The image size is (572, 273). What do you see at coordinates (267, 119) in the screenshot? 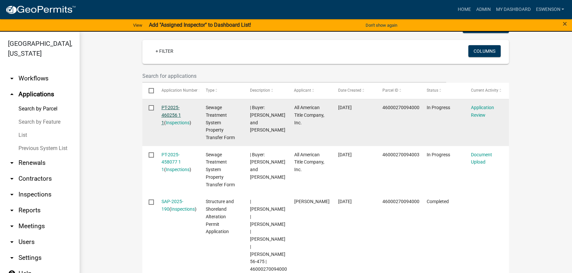
I see `span: | Buyer: Nick Torgerson and Chelsey Torgerson` at bounding box center [267, 119].